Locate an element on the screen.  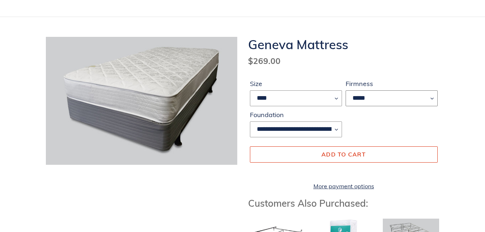
h3: Customers Also Purchased: is located at coordinates (344, 203).